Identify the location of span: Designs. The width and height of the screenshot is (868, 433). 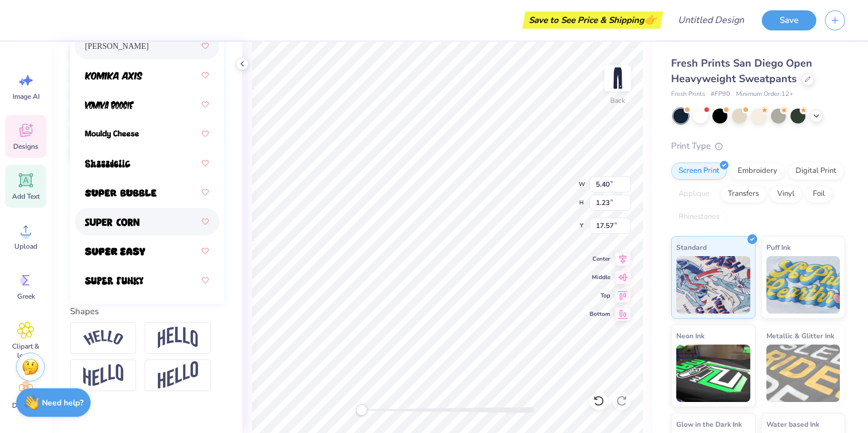
(26, 146).